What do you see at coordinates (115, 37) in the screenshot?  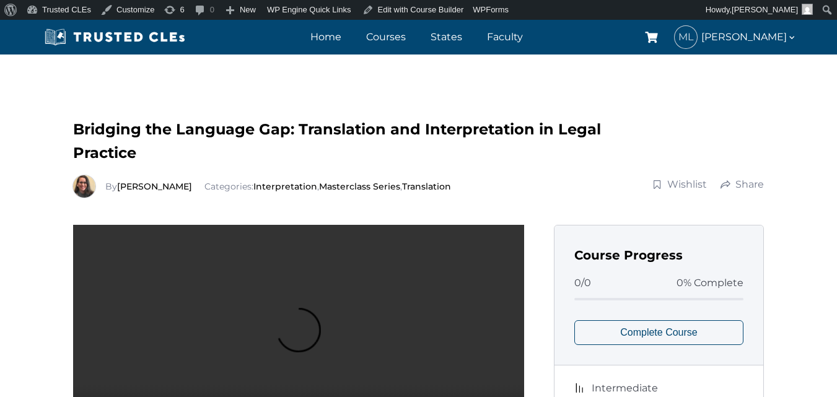 I see `img: Trusted CLEs` at bounding box center [115, 37].